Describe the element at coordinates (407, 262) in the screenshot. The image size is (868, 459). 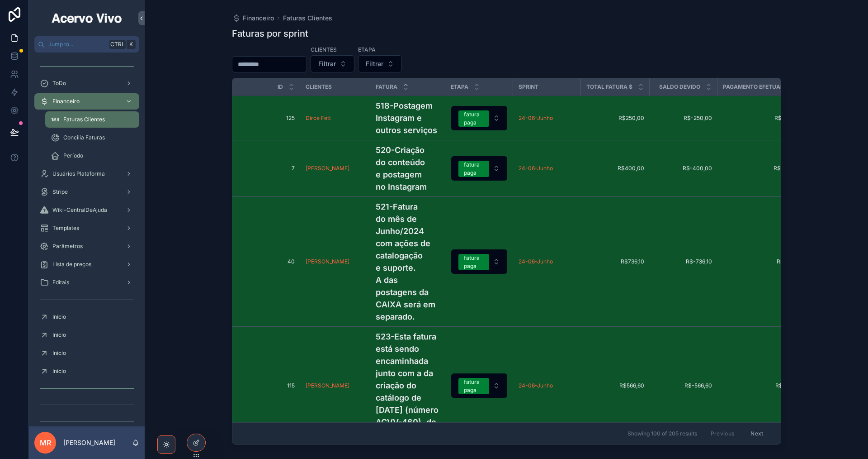
I see `a: 521-Fatura do mês de Junho/2024 com ações de catalogação e suporte. A das postagens da CAIXA será...` at that location.